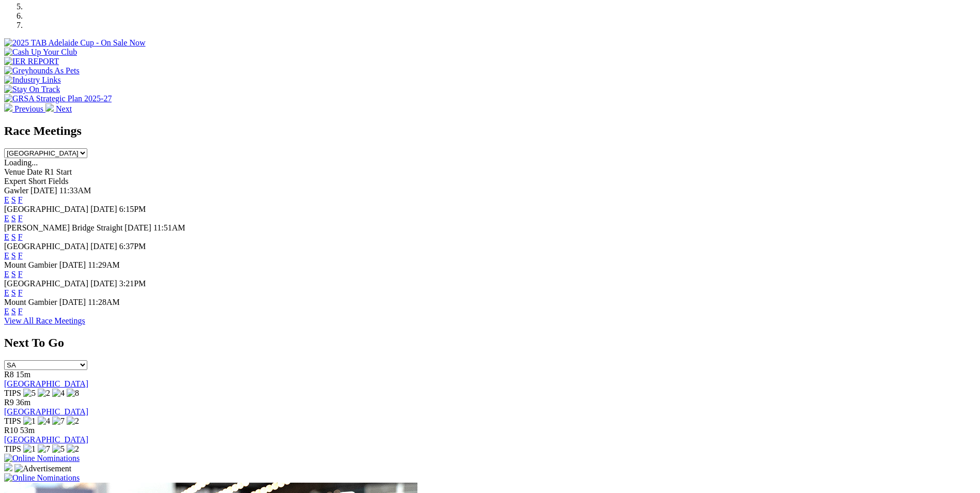 The image size is (980, 493). Describe the element at coordinates (104, 265) in the screenshot. I see `span: 11:29AM` at that location.